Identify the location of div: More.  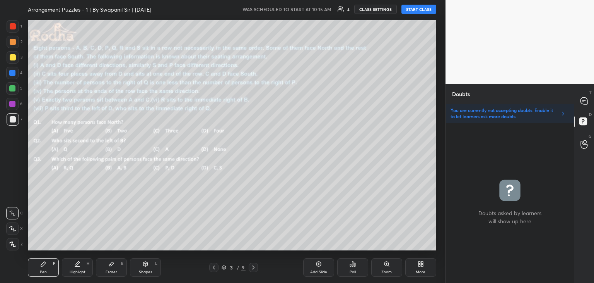
(421, 272).